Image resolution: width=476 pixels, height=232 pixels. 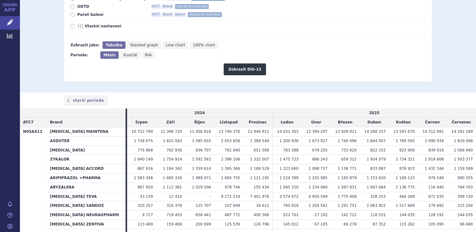 I want to click on span: 1 585 310, so click(x=289, y=187).